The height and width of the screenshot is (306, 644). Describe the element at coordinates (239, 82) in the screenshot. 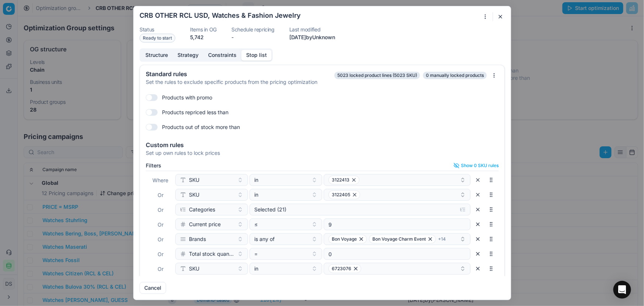

I see `div: Set the rules to exclude specific products from the pricing optimization` at that location.